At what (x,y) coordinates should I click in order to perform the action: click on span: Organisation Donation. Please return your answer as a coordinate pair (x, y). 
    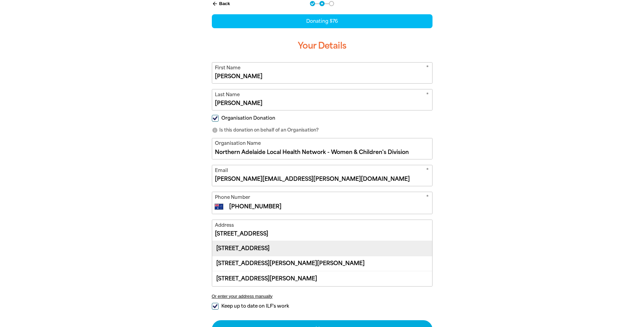
    Looking at the image, I should click on (248, 118).